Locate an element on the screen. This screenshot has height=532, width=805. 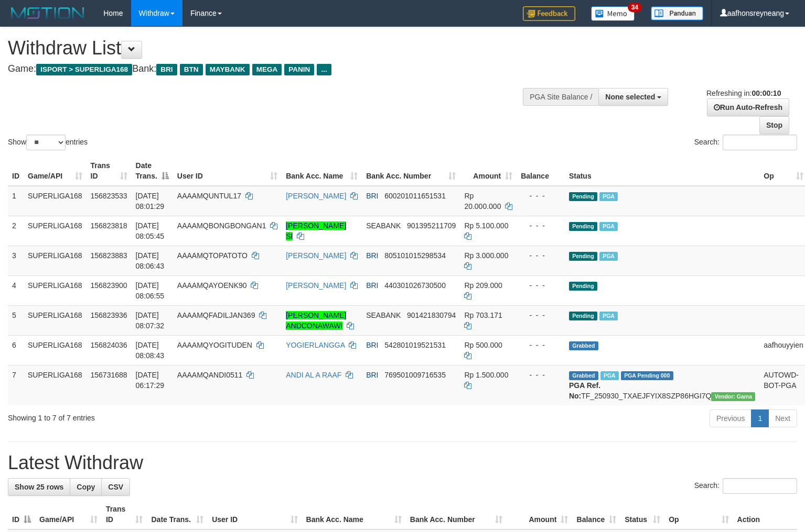
td: 3 is located at coordinates (16, 261).